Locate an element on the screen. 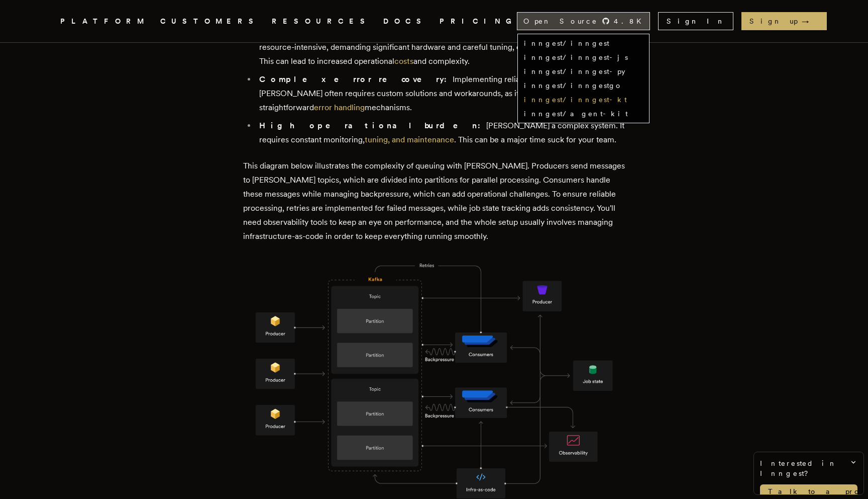  a: costs is located at coordinates (404, 61).